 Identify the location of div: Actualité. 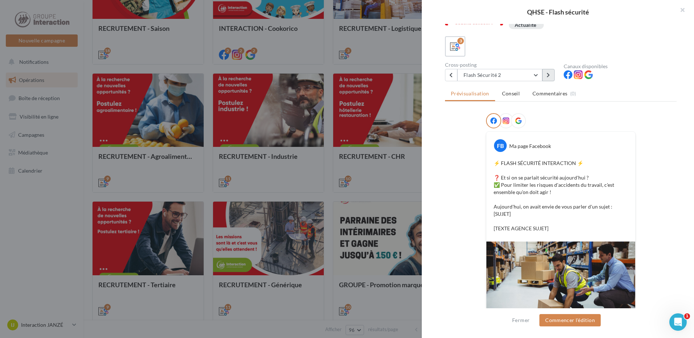
(525, 25).